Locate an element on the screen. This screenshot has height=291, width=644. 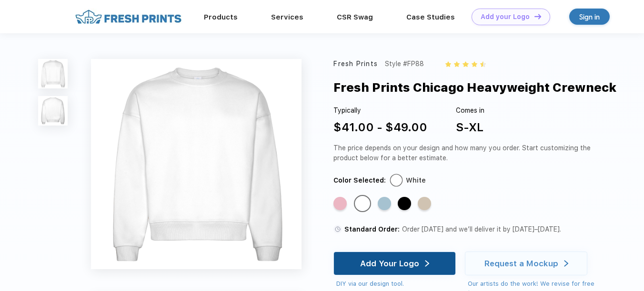
a: Sign in is located at coordinates (589, 17).